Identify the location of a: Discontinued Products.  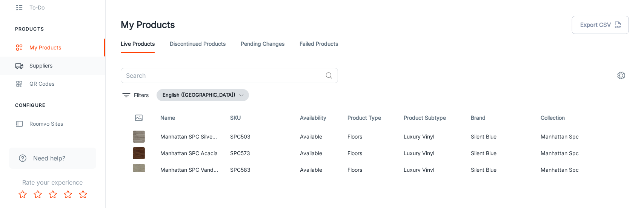
(198, 44).